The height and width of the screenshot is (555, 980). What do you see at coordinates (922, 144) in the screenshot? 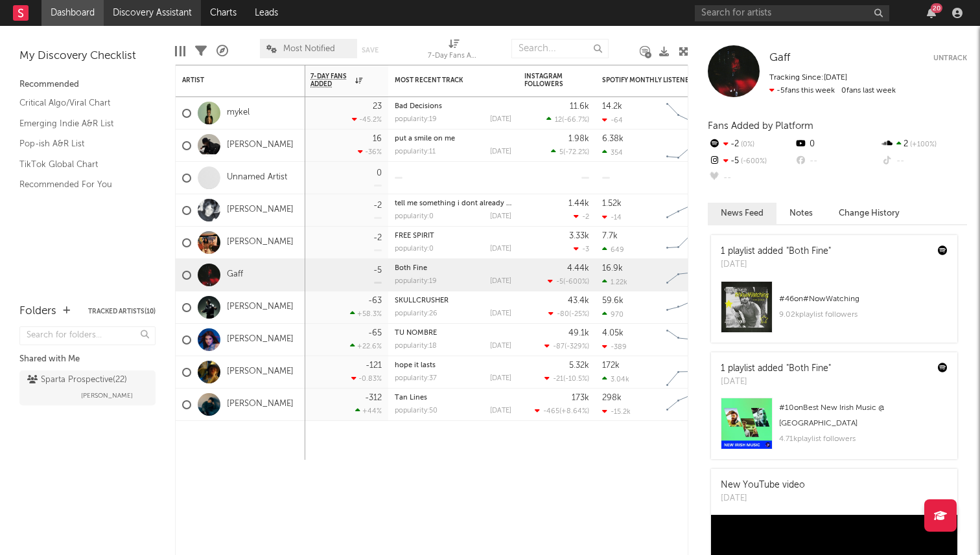
I see `span: +100 %` at bounding box center [922, 144].